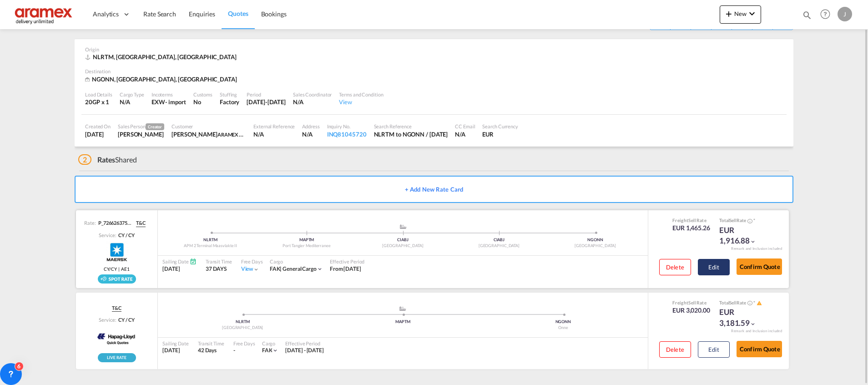 This screenshot has height=385, width=868. Describe the element at coordinates (193, 261) in the screenshot. I see `md-icon: Schedules Available` at that location.